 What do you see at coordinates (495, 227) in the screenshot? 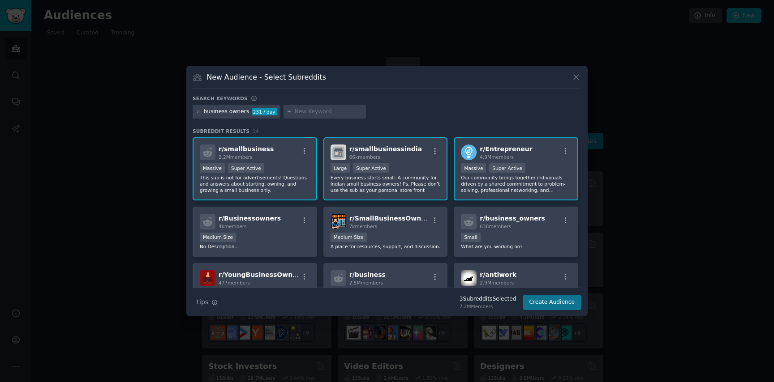
I see `span: 638 members` at bounding box center [495, 227].